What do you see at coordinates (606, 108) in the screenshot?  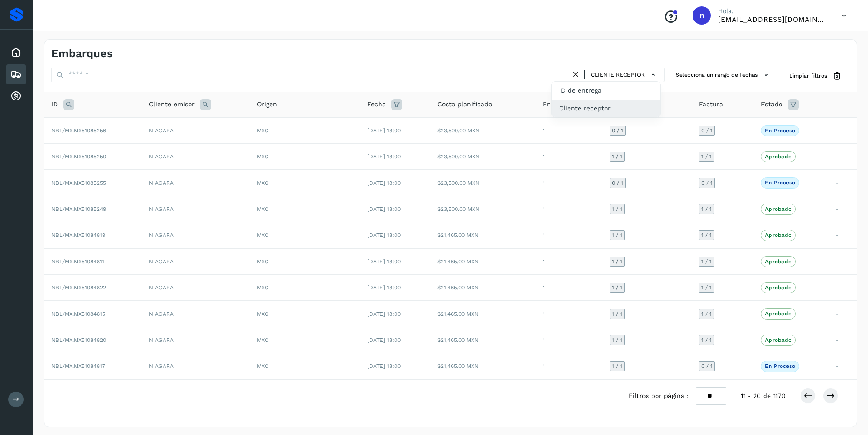 I see `div: Cliente receptor` at bounding box center [606, 108].